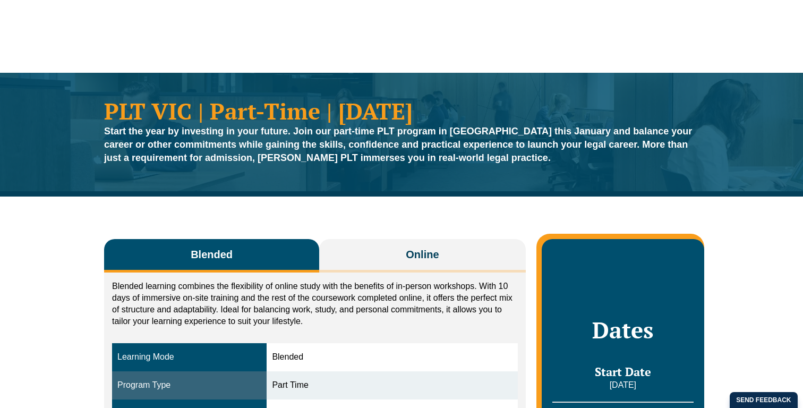 The height and width of the screenshot is (408, 803). Describe the element at coordinates (315, 304) in the screenshot. I see `p: Blended learning combines the flexibility of online study with the benefits of in-person workshop...` at that location.